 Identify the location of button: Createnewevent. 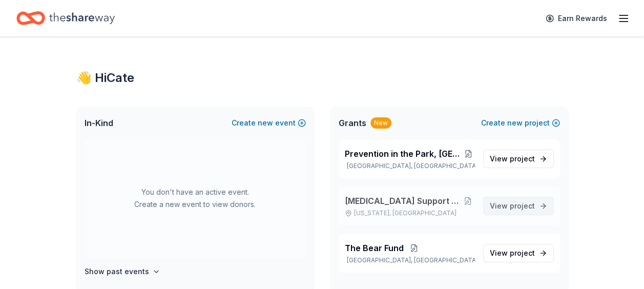
(268, 123).